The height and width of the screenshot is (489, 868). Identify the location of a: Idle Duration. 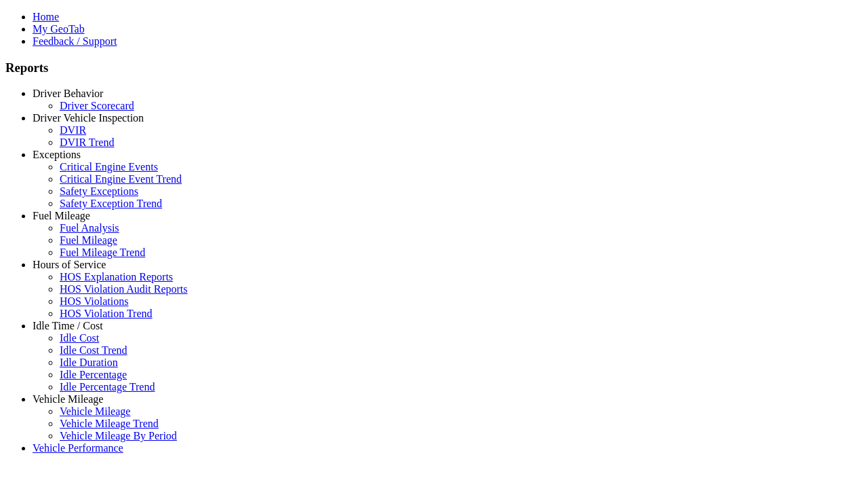
(89, 362).